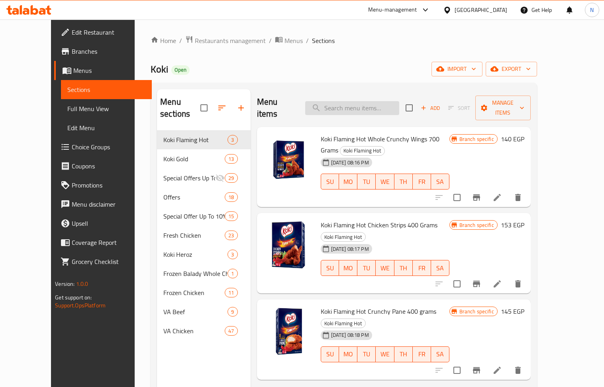  What do you see at coordinates (195, 274) in the screenshot?
I see `span: Frozen Balady Whole Chicken` at bounding box center [195, 274].